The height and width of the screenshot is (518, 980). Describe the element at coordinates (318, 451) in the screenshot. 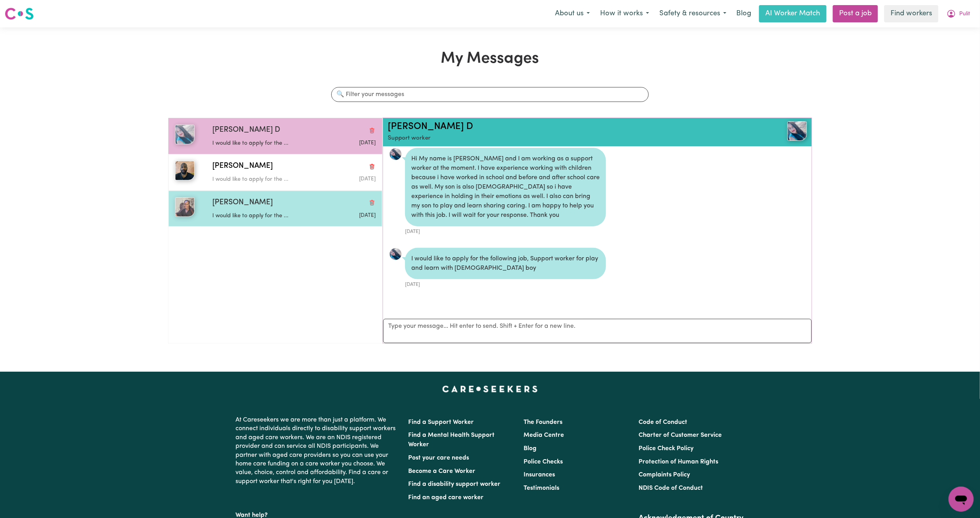

I see `p: At Careseekers we are more than just a platform. We connect individuals directly to disability su...` at that location.